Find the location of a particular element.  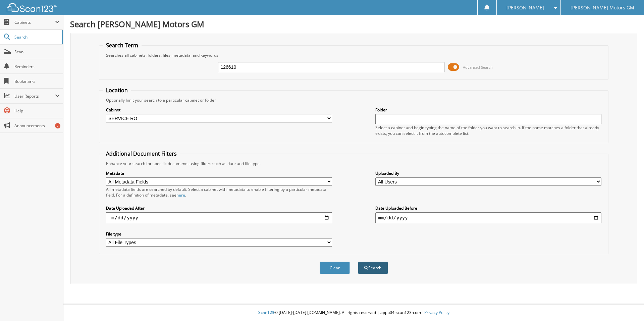

span: Search is located at coordinates (36, 37).